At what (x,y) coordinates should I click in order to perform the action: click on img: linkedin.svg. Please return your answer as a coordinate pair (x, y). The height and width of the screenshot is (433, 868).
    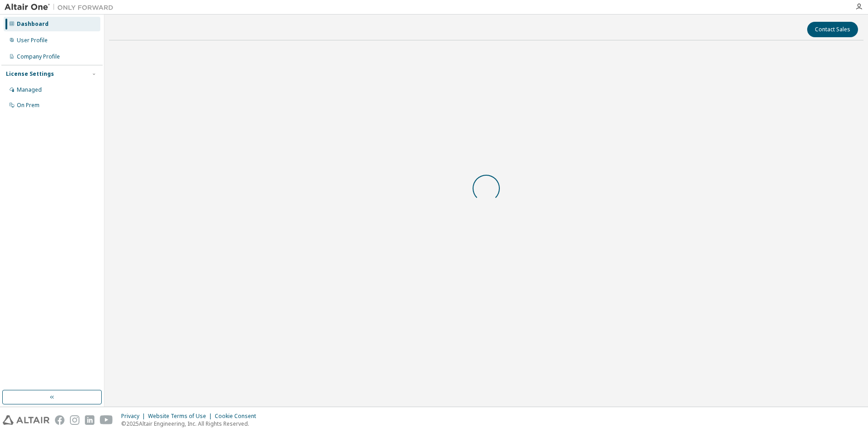
    Looking at the image, I should click on (89, 420).